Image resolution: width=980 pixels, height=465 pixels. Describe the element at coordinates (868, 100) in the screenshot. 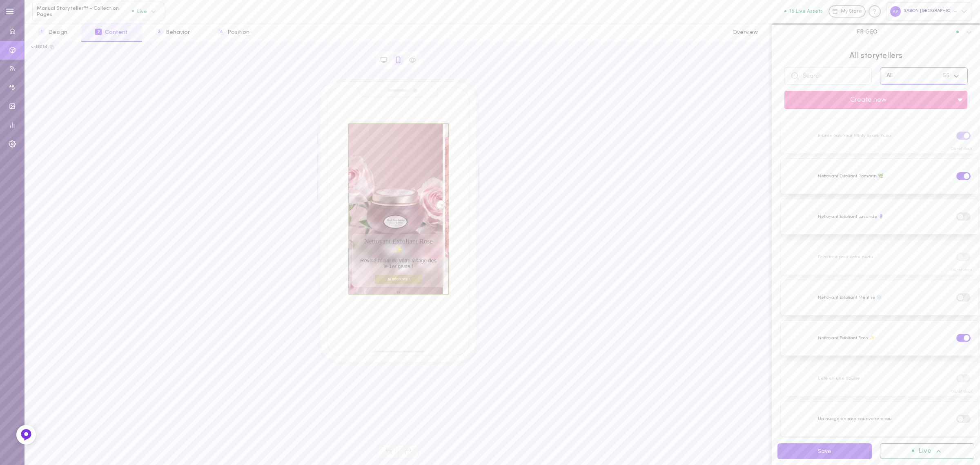

I see `button: Create new` at that location.